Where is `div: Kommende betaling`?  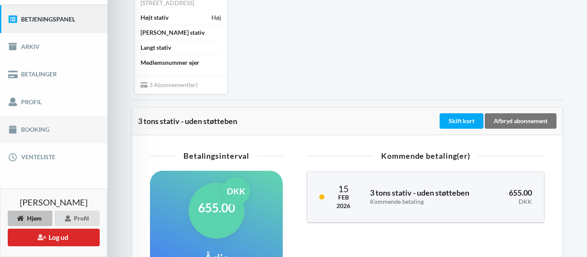 div: Kommende betaling is located at coordinates (426, 202).